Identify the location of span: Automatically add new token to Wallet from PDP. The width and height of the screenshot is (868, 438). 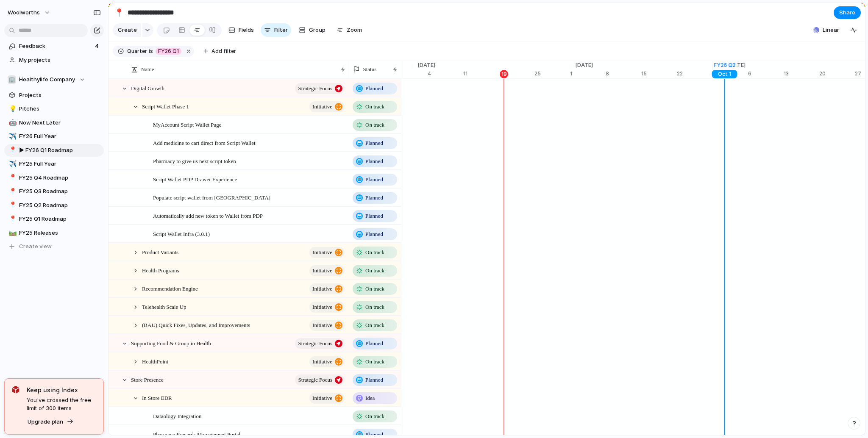
(208, 215).